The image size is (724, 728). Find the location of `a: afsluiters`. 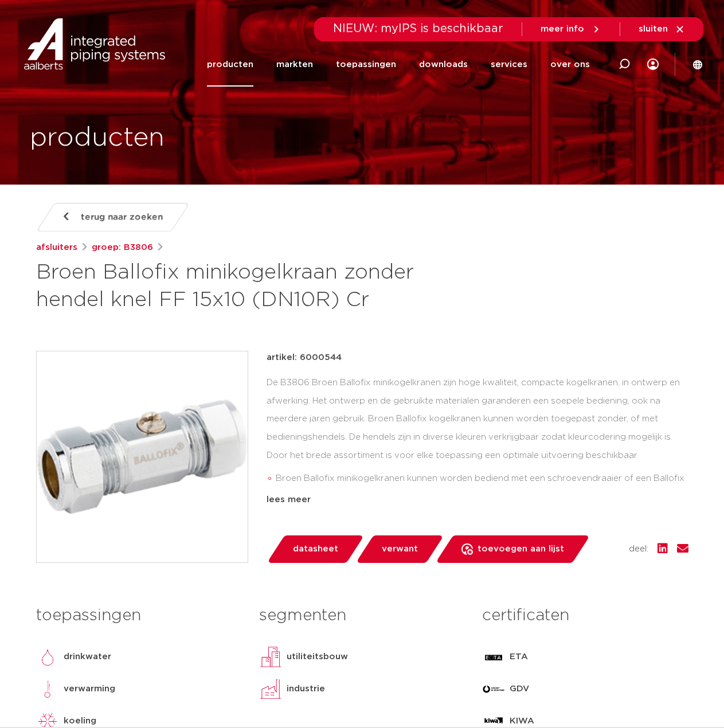

a: afsluiters is located at coordinates (57, 247).